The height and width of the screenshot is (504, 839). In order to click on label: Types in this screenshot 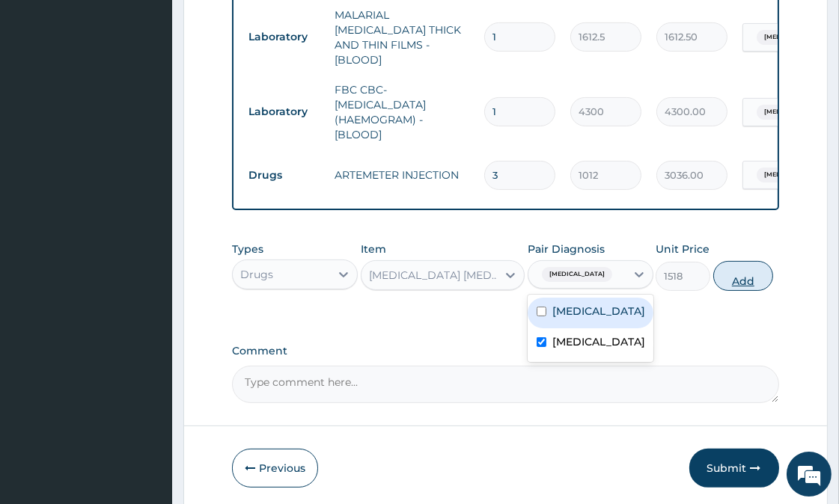, I will do `click(248, 249)`.